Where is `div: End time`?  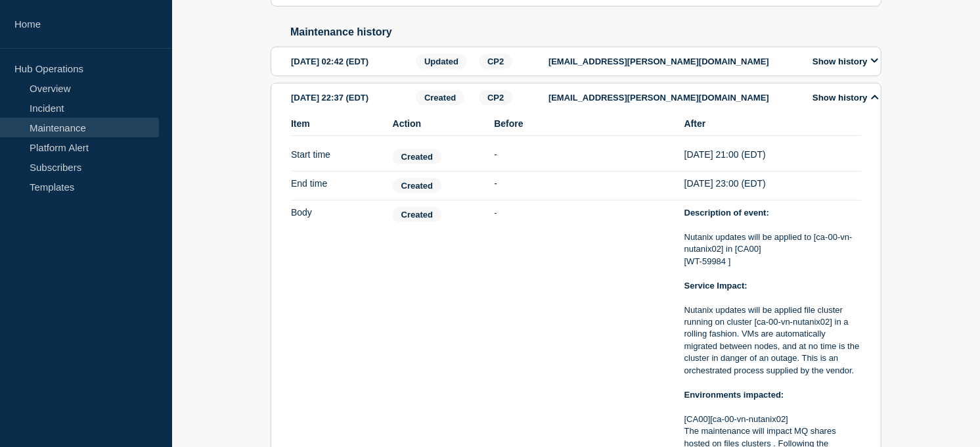
div: End time is located at coordinates (335, 185).